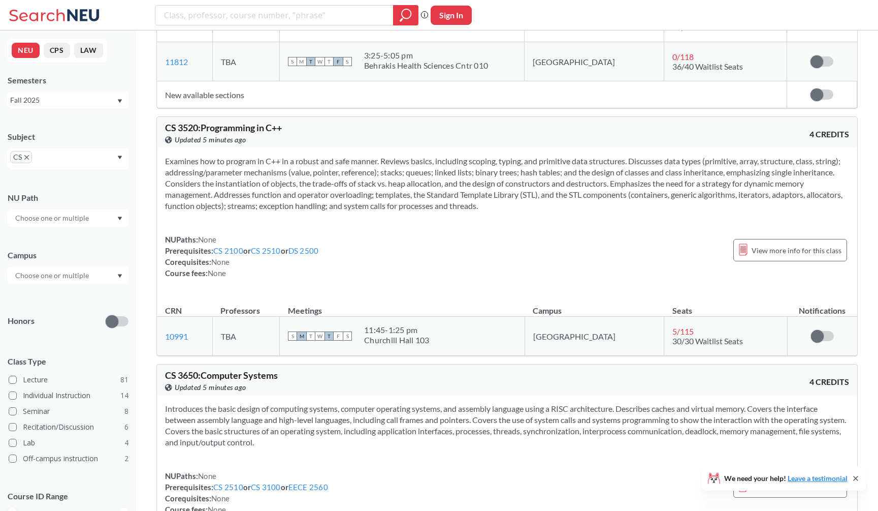 The height and width of the screenshot is (511, 878). What do you see at coordinates (57, 50) in the screenshot?
I see `button: CPS` at bounding box center [57, 50].